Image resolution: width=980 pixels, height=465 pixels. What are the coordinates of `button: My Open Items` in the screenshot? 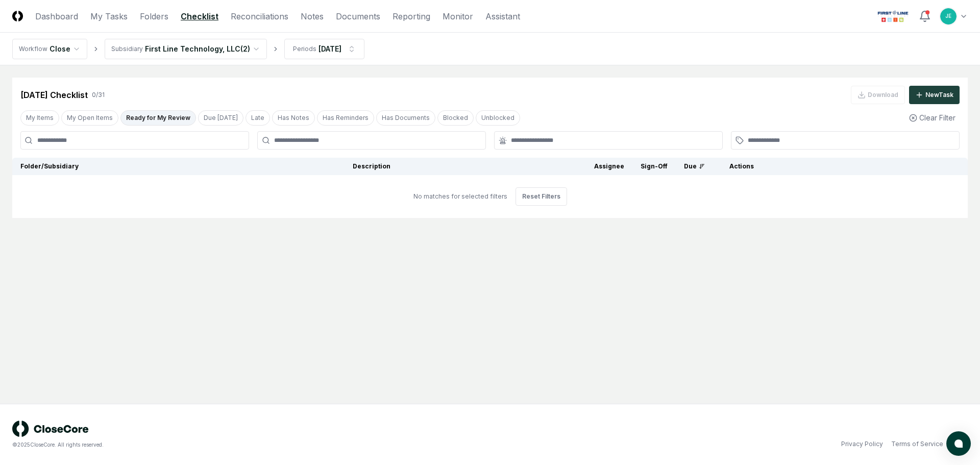 It's located at (90, 118).